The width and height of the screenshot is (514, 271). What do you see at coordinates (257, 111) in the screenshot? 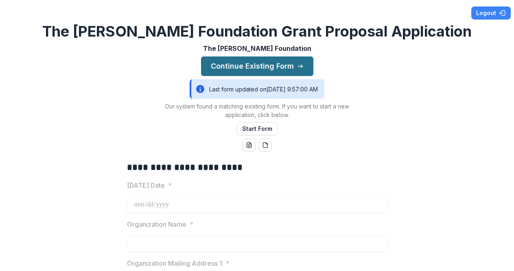
I see `p: Our system found a matching existing form. If you want to start a new application, click below.` at bounding box center [257, 111].